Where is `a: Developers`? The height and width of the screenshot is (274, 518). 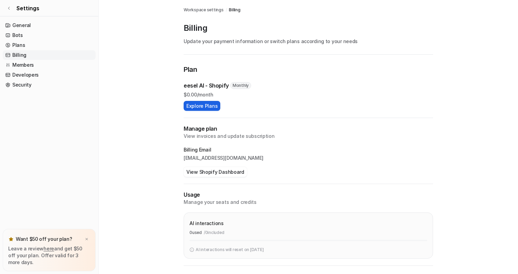 a: Developers is located at coordinates (49, 75).